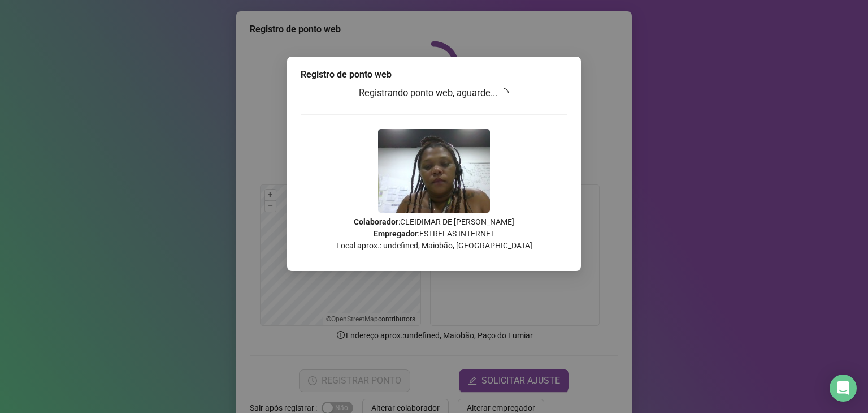  Describe the element at coordinates (434, 171) in the screenshot. I see `img: Z` at that location.